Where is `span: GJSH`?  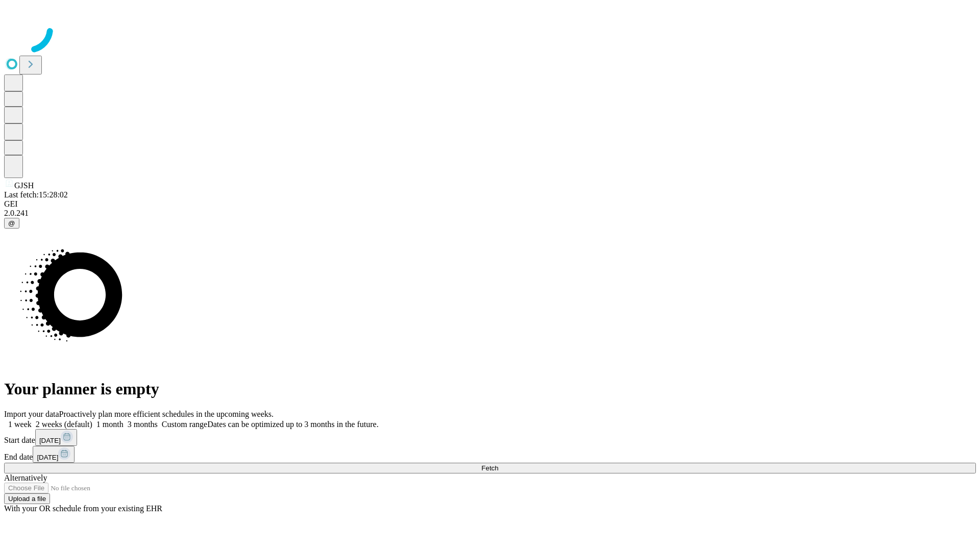
span: GJSH is located at coordinates (24, 185).